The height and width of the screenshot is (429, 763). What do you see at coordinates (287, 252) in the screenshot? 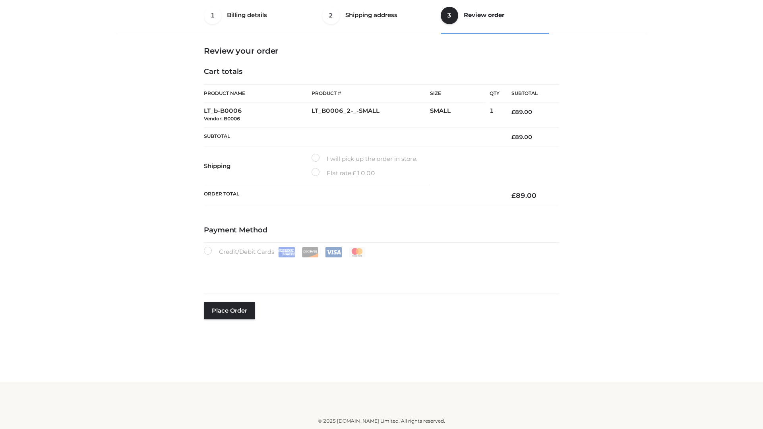
I see `img: Amex` at bounding box center [287, 252].